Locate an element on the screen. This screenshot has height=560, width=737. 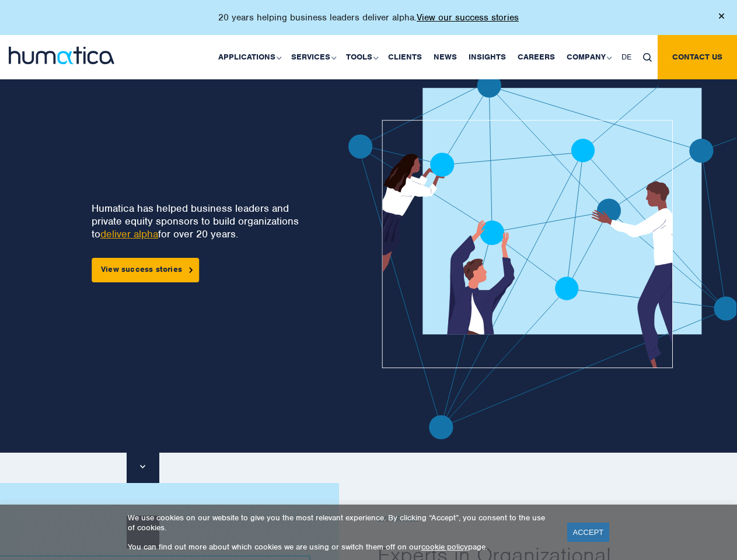
p: We use cookies on our website to give you the most relevant experience. By clicking “Accept”, you... is located at coordinates (340, 523).